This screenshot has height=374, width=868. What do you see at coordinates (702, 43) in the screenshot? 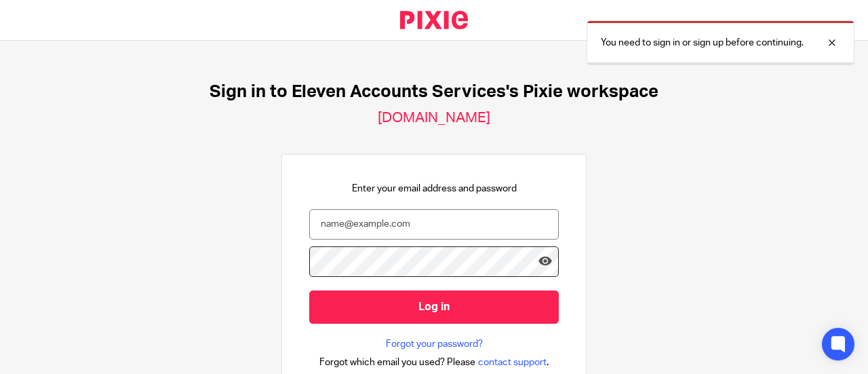
I see `p: You need to sign in or sign up before continuing.` at bounding box center [702, 43].